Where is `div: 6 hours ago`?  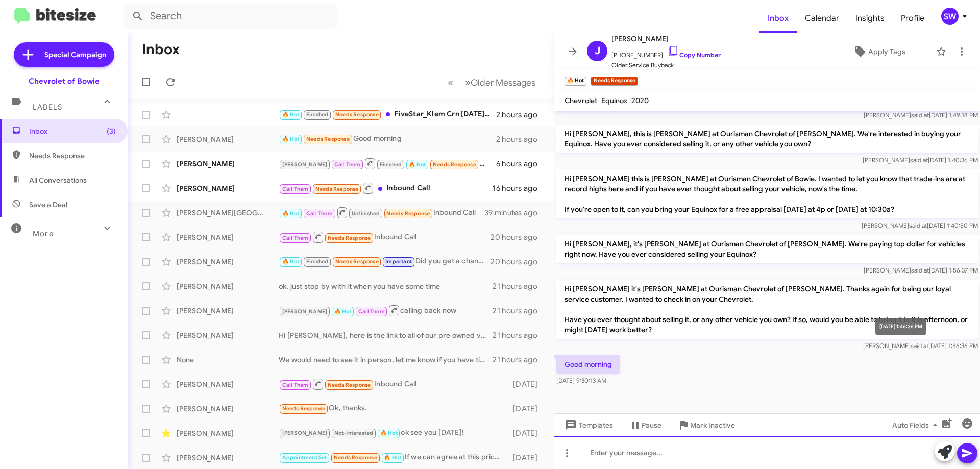
div: 6 hours ago is located at coordinates (520, 164).